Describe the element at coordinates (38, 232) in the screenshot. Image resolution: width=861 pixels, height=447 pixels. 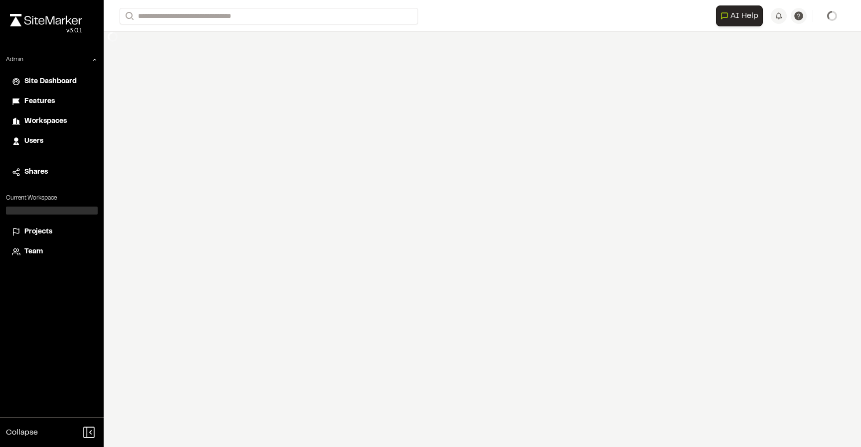
I see `span: Projects` at that location.